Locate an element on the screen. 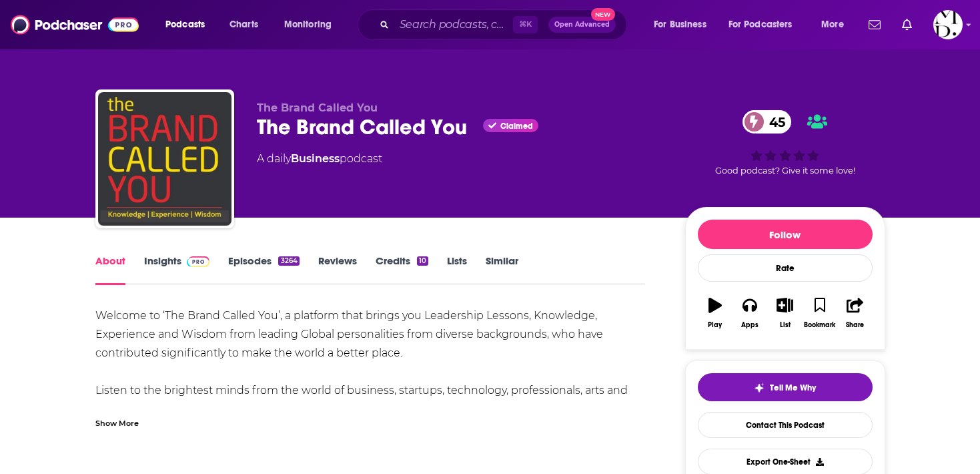 This screenshot has width=980, height=474. a: Reviews is located at coordinates (337, 270).